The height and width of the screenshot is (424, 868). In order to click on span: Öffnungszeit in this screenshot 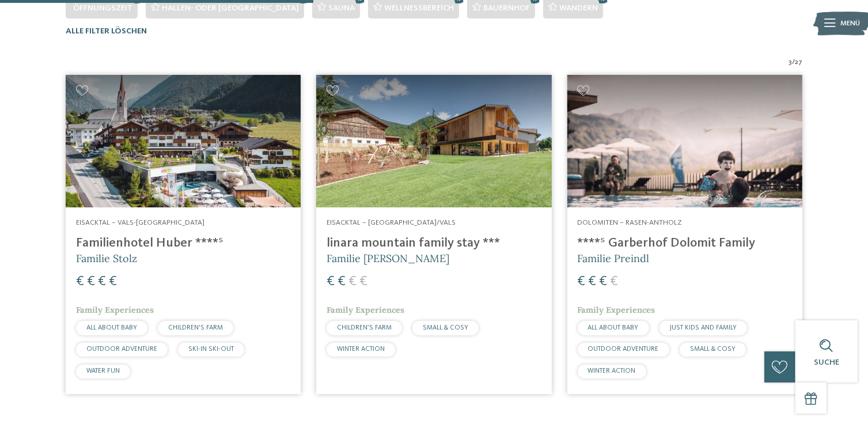, I will do `click(103, 8)`.